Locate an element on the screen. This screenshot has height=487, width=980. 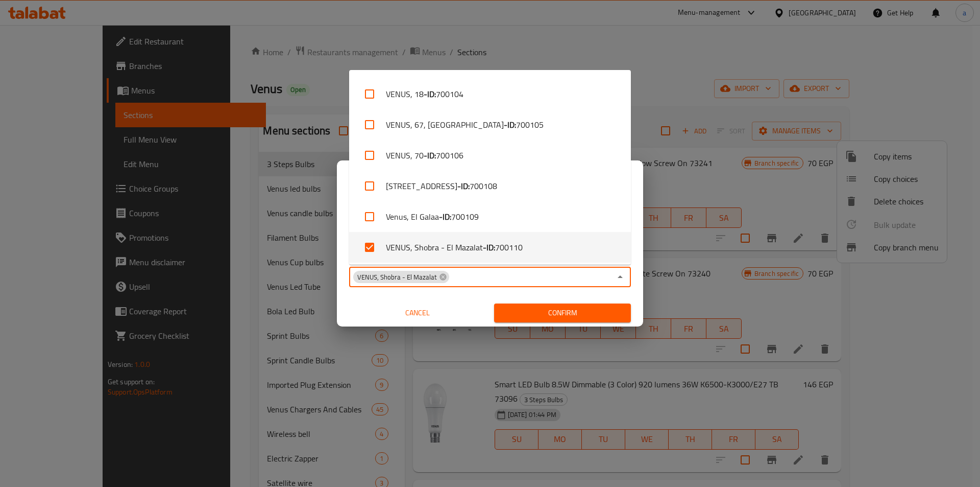
span: 700106 is located at coordinates (449, 155).